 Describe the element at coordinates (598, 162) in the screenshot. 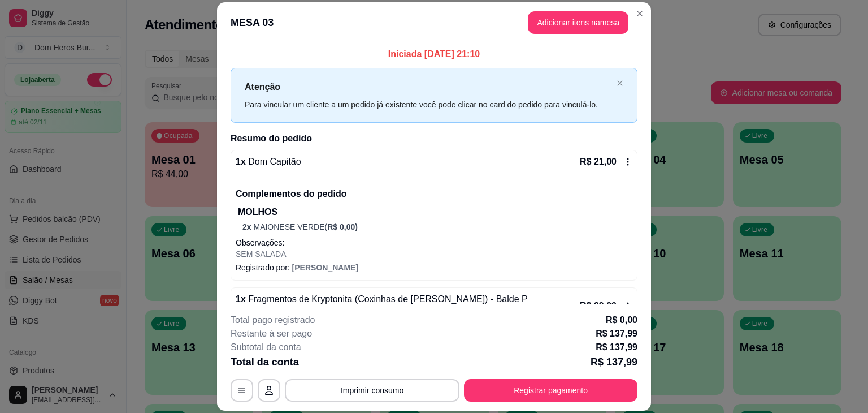

I see `p: R$ 21,00` at that location.